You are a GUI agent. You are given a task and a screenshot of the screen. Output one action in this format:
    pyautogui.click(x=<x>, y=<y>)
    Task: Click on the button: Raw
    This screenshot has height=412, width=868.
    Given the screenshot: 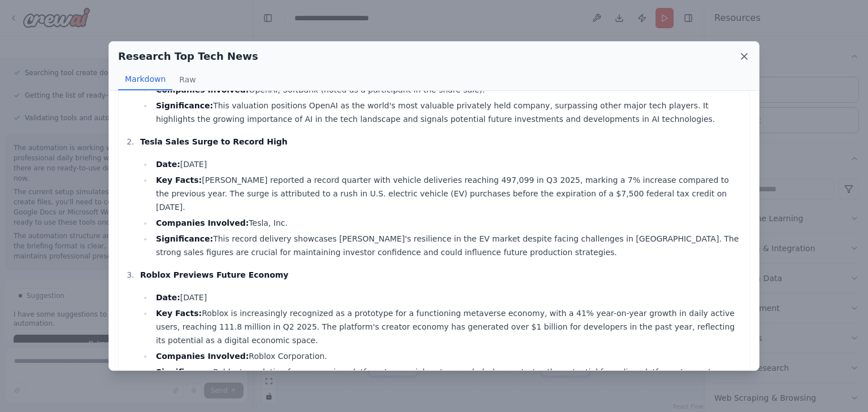 What is the action you would take?
    pyautogui.click(x=187, y=80)
    